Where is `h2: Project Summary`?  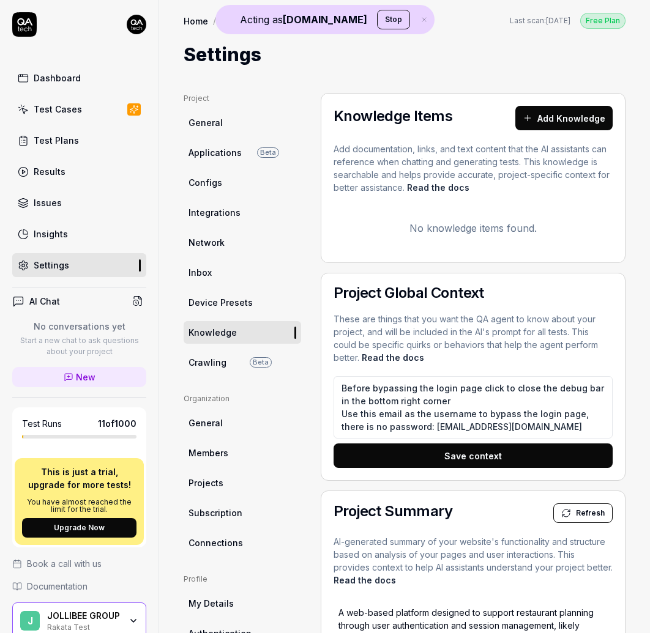
h2: Project Summary is located at coordinates (393, 512).